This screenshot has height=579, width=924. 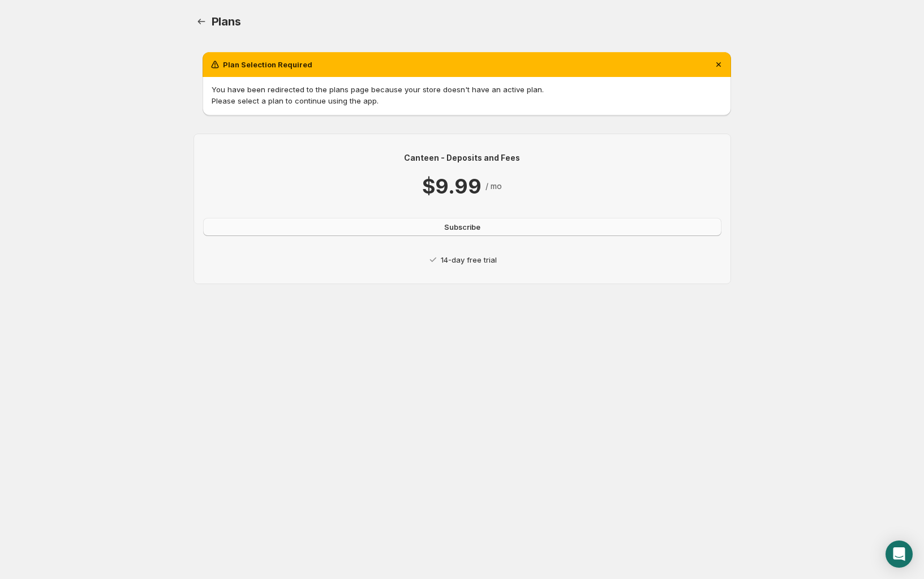 I want to click on h2: Plan Selection Required, so click(x=268, y=64).